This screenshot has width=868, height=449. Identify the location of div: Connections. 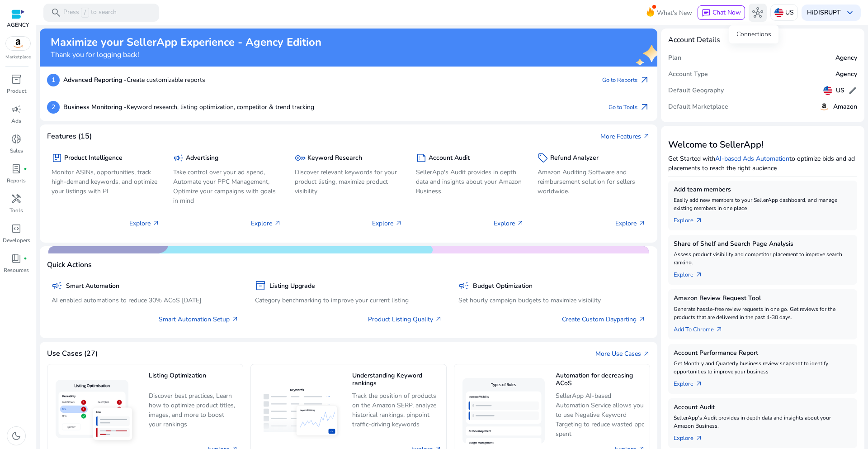
(754, 34).